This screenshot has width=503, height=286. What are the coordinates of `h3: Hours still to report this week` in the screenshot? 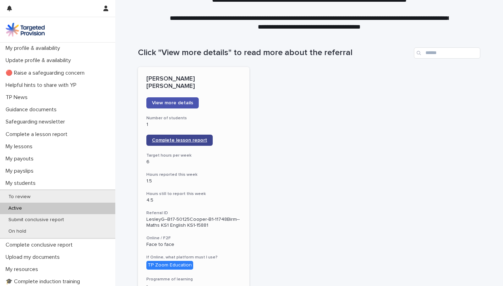 It's located at (194, 194).